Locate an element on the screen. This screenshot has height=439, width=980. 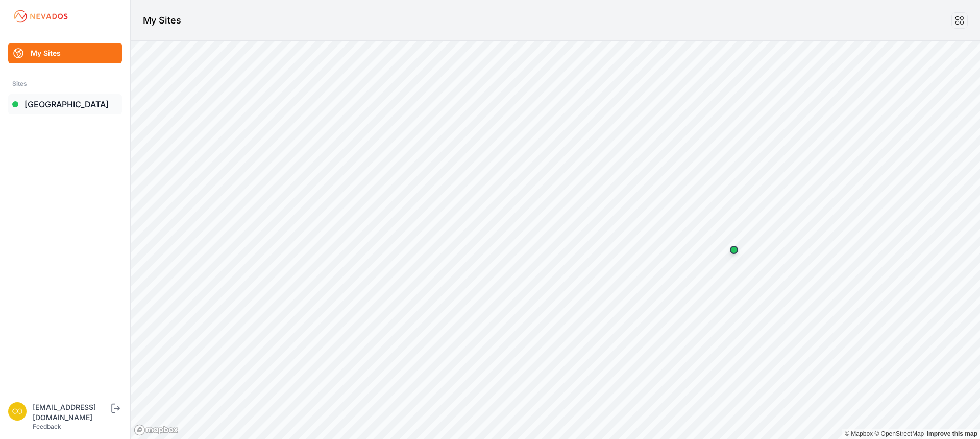
div: Map marker is located at coordinates (734, 250).